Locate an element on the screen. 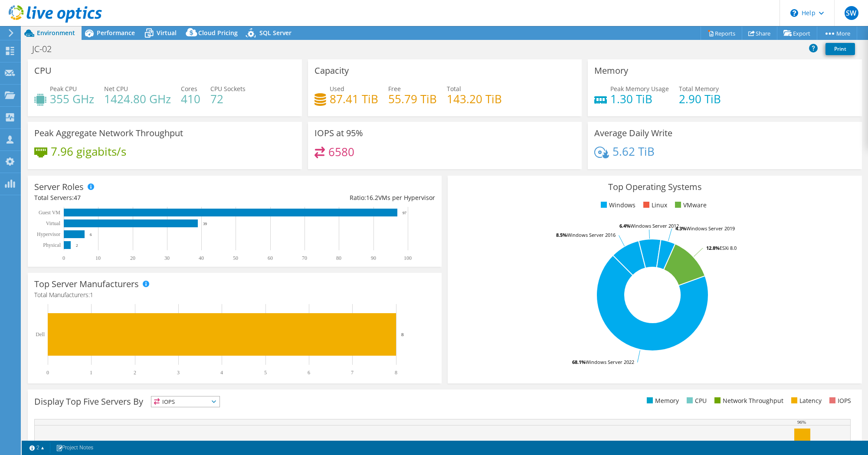  h4: 1424.80 GHz is located at coordinates (138, 99).